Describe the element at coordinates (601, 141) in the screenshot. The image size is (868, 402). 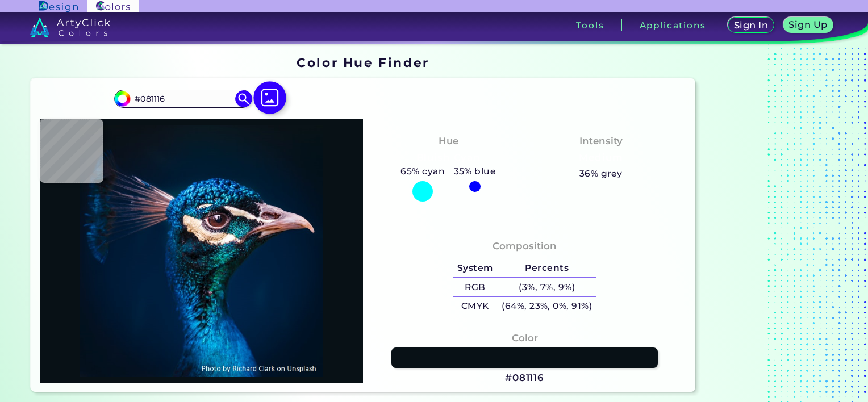
I see `h4: Intensity` at that location.